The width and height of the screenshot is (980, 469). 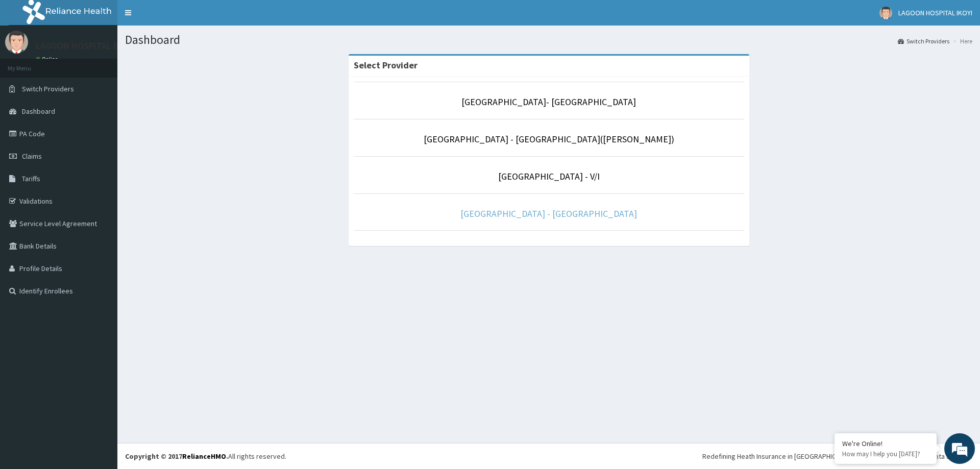 What do you see at coordinates (886, 444) in the screenshot?
I see `div: We're Online!` at bounding box center [886, 444].